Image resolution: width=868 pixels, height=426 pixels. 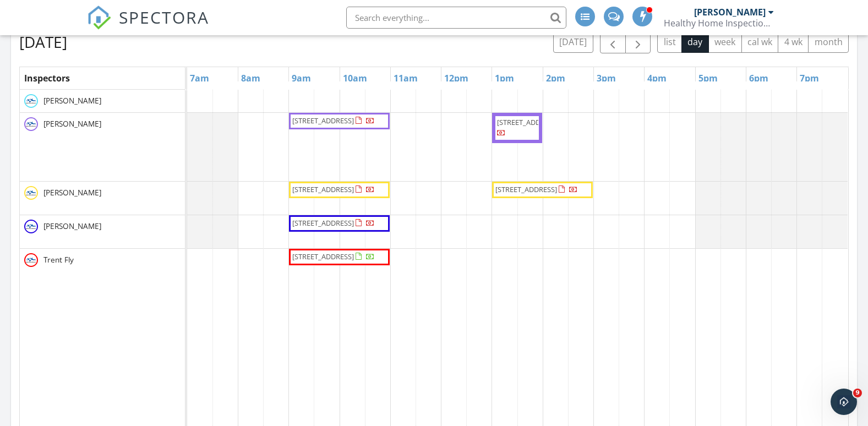 I want to click on img: The Best Home Inspection Software - Spectora, so click(x=99, y=18).